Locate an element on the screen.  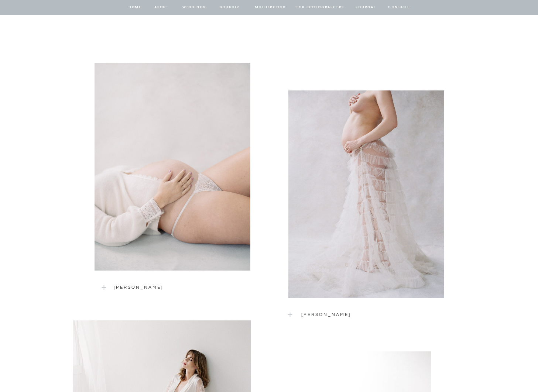
a: about is located at coordinates (162, 8).